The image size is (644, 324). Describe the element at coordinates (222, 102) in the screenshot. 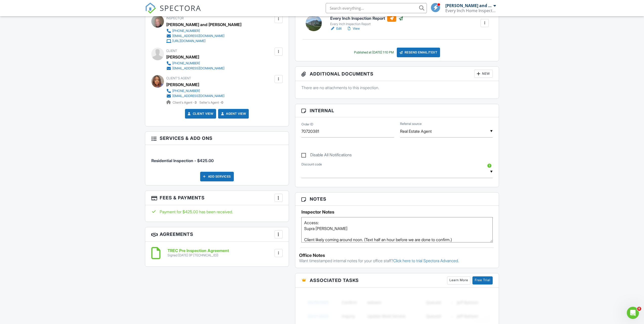

I see `strong: 0` at that location.